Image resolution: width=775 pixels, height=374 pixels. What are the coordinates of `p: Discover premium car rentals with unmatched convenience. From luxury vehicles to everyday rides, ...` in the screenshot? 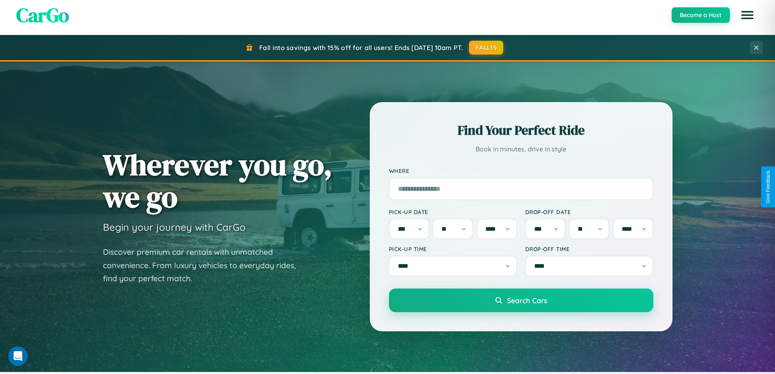 It's located at (205, 265).